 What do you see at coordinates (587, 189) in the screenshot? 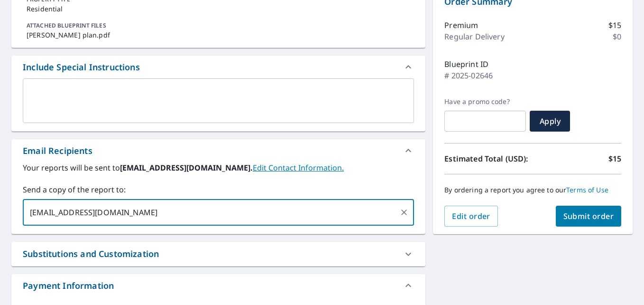
I see `a: Terms of Use` at bounding box center [587, 189].